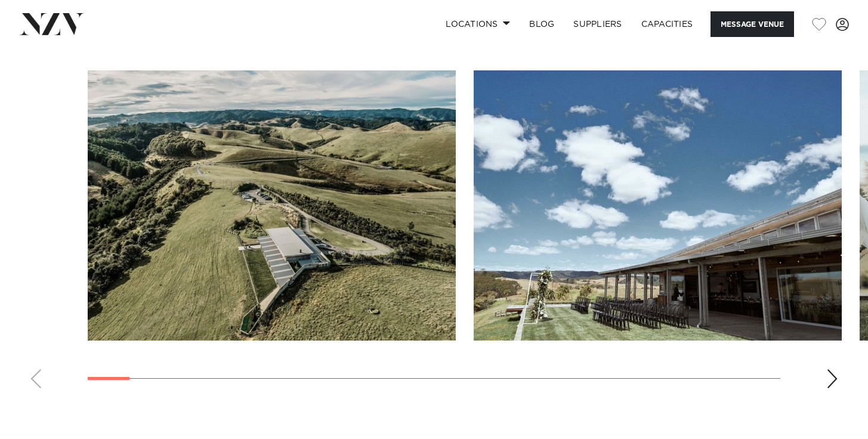 The height and width of the screenshot is (439, 868). I want to click on img: nzv-logo.png, so click(51, 24).